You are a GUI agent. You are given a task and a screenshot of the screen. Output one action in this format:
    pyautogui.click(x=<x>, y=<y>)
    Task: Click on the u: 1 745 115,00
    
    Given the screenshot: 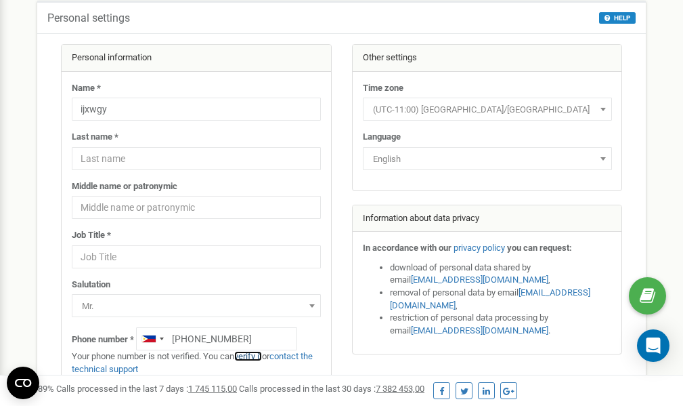 What is the action you would take?
    pyautogui.click(x=213, y=388)
    